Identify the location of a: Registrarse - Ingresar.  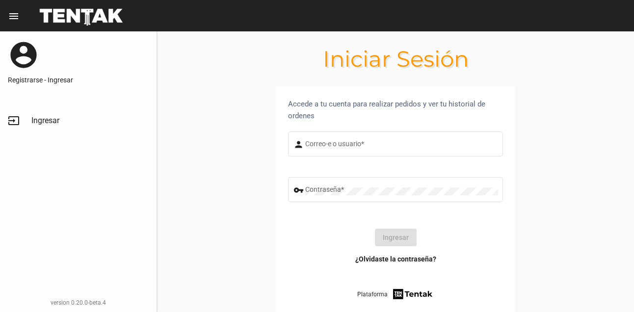
(78, 80).